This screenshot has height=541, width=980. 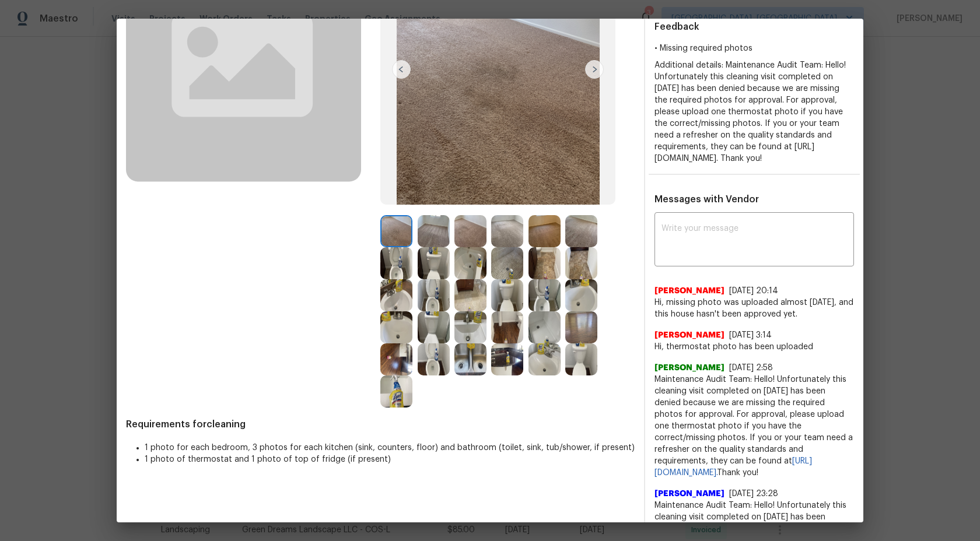 What do you see at coordinates (401, 69) in the screenshot?
I see `img: left-chevron-button-url` at bounding box center [401, 69].